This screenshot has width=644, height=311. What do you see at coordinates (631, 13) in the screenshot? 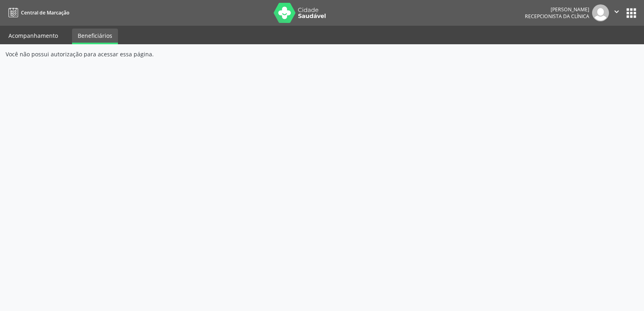
I see `button: apps` at bounding box center [631, 13].